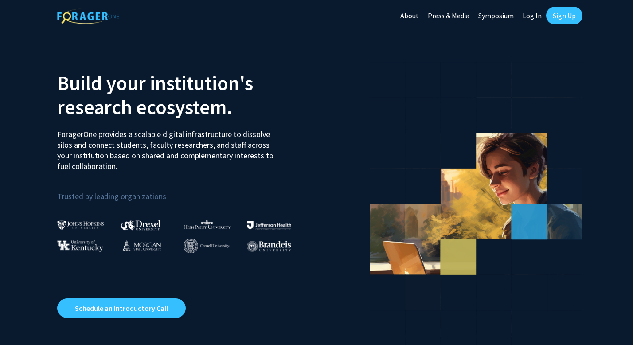  I want to click on img: Brandeis University, so click(269, 246).